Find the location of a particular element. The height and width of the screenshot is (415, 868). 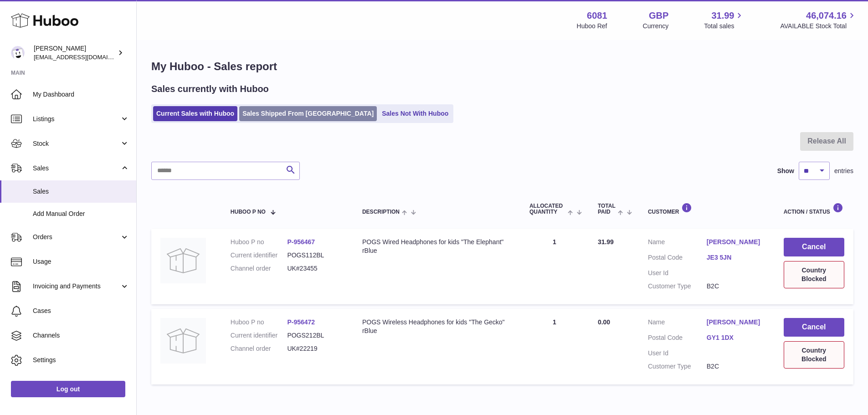

span: Orders is located at coordinates (76, 236).